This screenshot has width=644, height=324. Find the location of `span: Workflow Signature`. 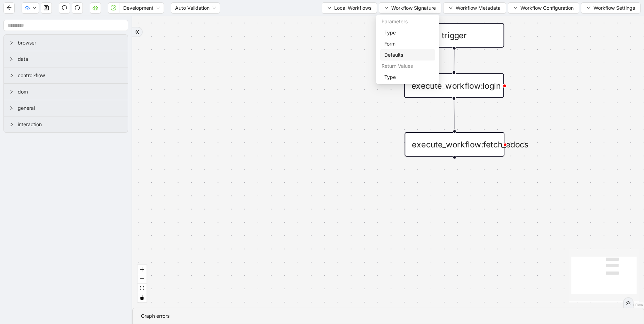

span: Workflow Signature is located at coordinates (414, 8).